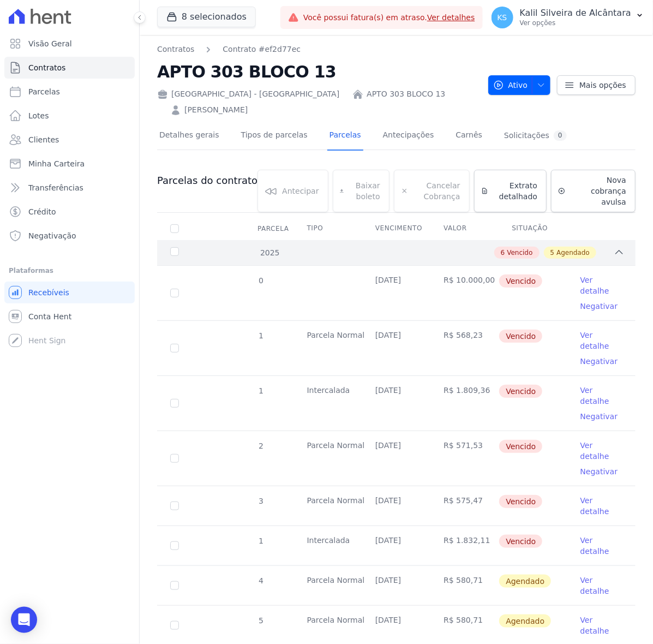 This screenshot has width=653, height=644. Describe the element at coordinates (452, 18) in the screenshot. I see `a: Ver detalhes` at that location.